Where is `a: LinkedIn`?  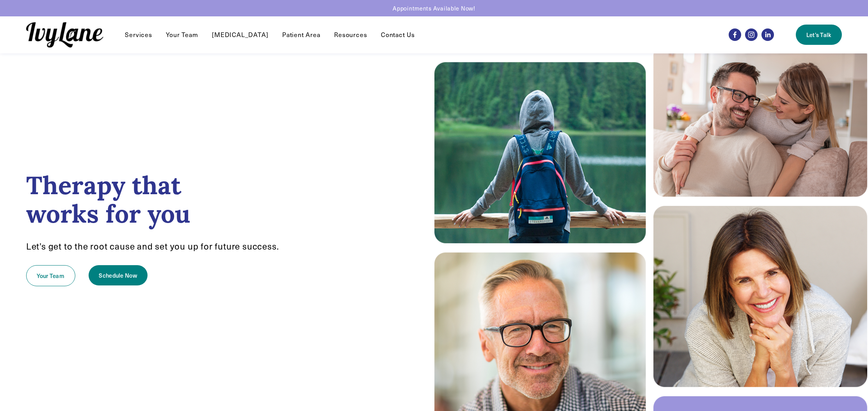
a: LinkedIn is located at coordinates (768, 35).